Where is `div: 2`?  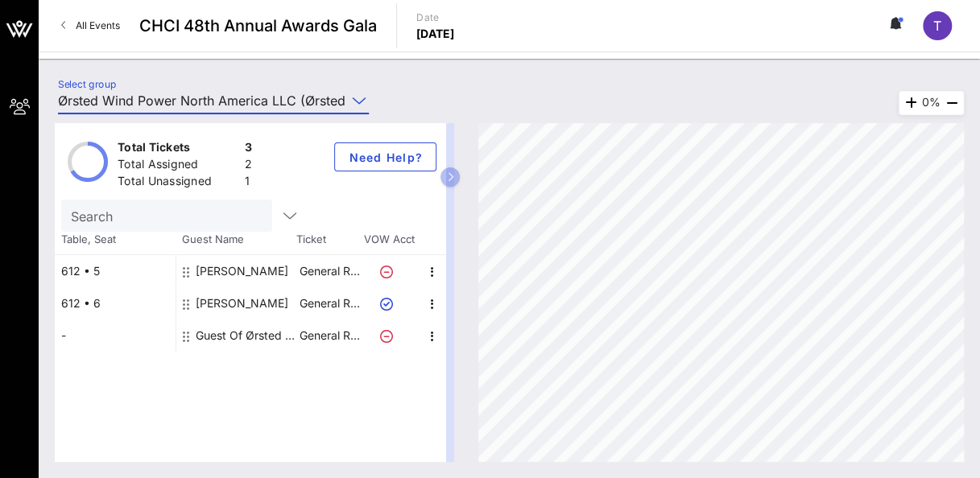
div: 2 is located at coordinates (248, 166).